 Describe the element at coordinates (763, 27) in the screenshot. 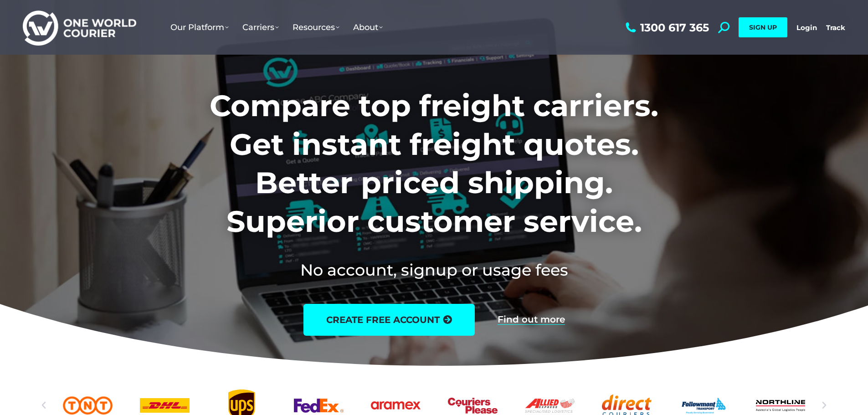

I see `a: SIGN UP` at that location.